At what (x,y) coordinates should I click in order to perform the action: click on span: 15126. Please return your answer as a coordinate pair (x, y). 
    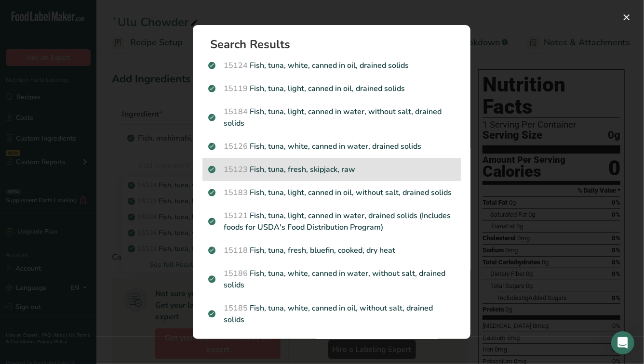
    Looking at the image, I should click on (236, 146).